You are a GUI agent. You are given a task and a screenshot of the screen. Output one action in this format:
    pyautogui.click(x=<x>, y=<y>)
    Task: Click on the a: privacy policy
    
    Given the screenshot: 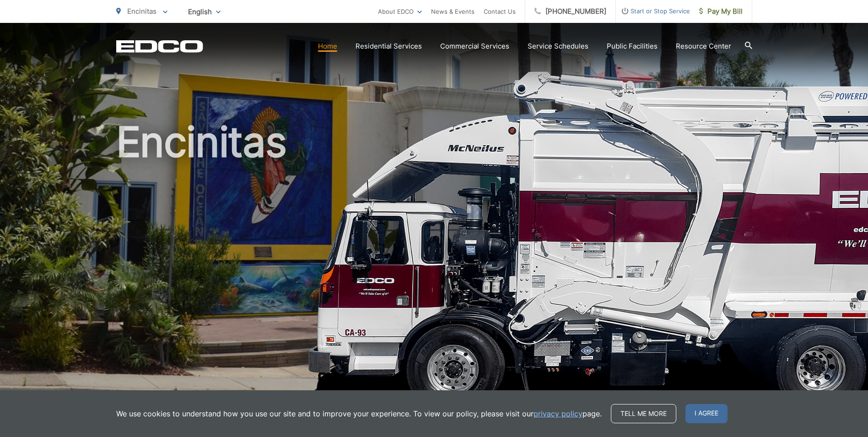 What is the action you would take?
    pyautogui.click(x=558, y=413)
    